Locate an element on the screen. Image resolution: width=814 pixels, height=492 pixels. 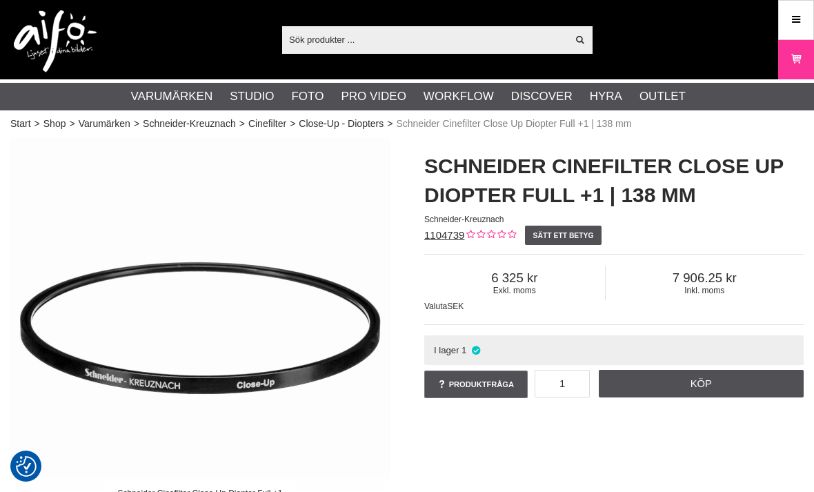
a: Köp is located at coordinates (702, 384).